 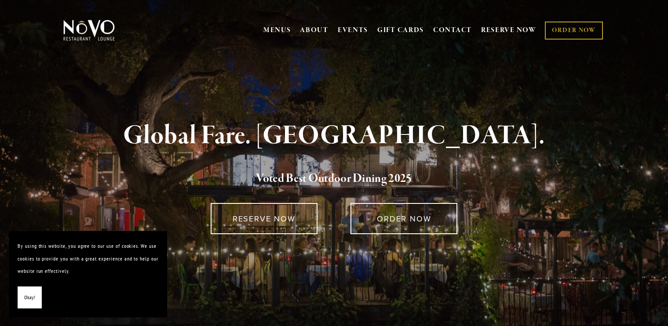 What do you see at coordinates (453, 30) in the screenshot?
I see `a: CONTACT` at bounding box center [453, 30].